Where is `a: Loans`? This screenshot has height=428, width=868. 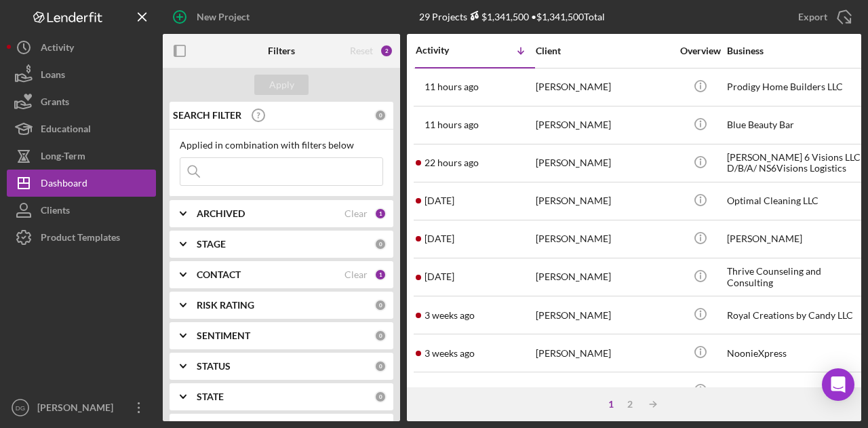 a: Loans is located at coordinates (81, 75).